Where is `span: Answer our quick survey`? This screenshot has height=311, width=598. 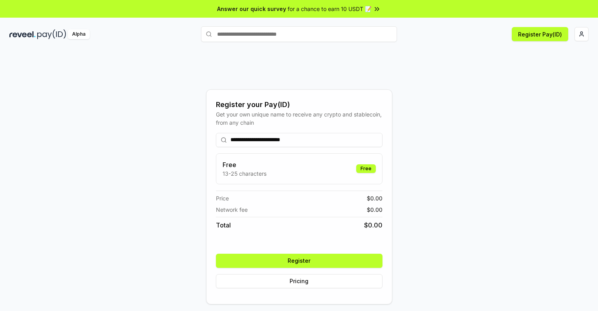
span: Answer our quick survey is located at coordinates (252, 9).